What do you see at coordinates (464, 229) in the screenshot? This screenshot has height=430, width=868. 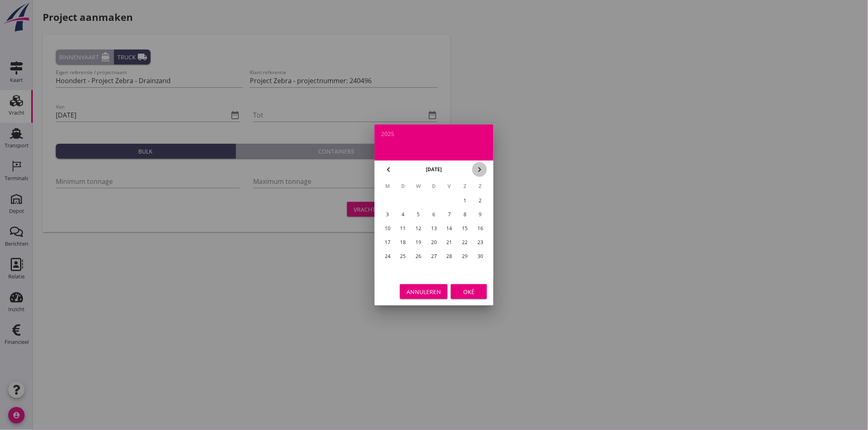 I see `div: 15` at bounding box center [464, 229].